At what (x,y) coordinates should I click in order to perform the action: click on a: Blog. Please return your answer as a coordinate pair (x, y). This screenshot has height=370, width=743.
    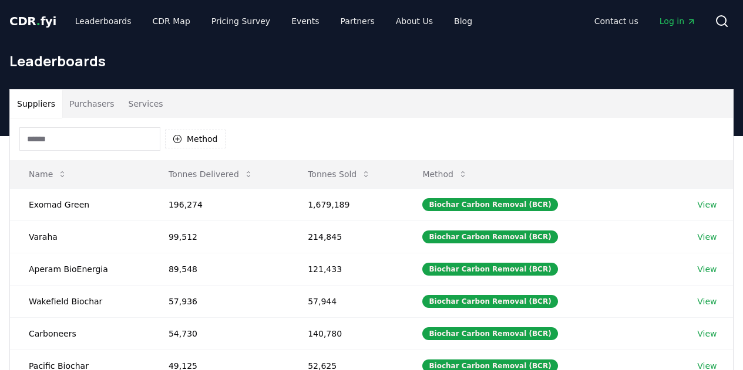
    Looking at the image, I should click on (463, 21).